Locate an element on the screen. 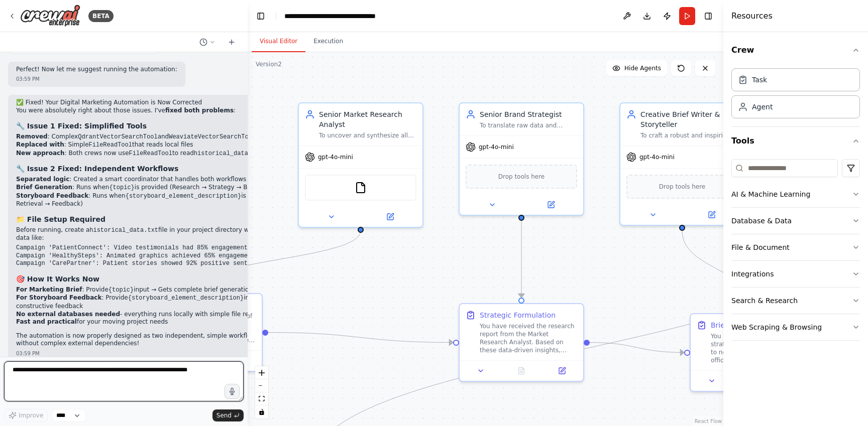 The image size is (868, 426). button: zoom out is located at coordinates (262, 386).